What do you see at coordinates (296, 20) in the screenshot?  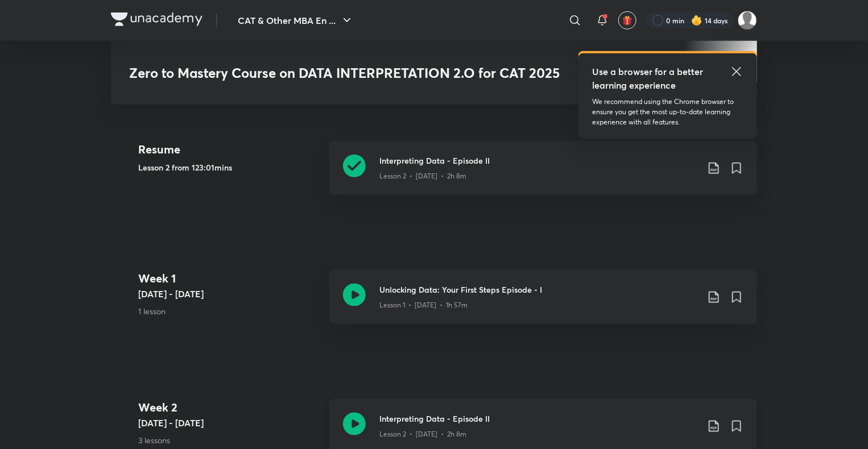 I see `button: CAT & Other MBA En ...` at bounding box center [296, 20].